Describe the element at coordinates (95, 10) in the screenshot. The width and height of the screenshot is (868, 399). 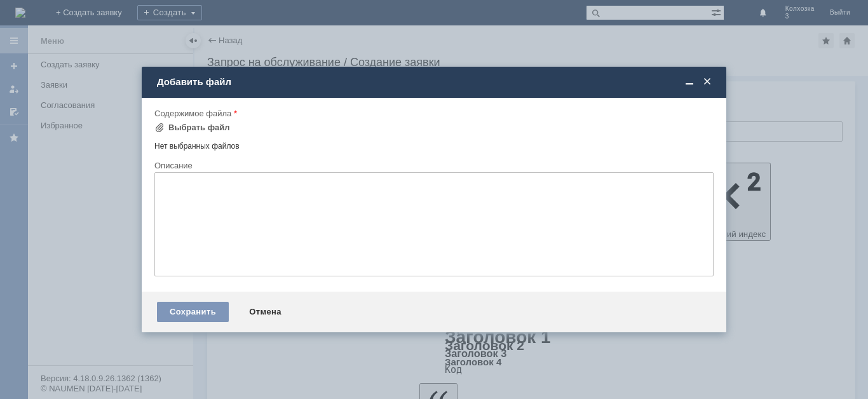
I see `div: удалить оч` at that location.